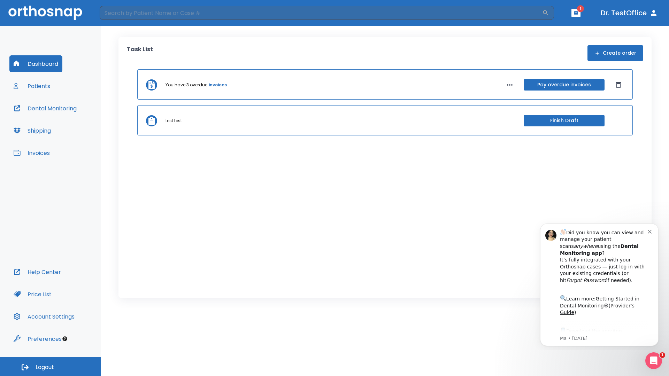 The height and width of the screenshot is (376, 669). Describe the element at coordinates (32, 153) in the screenshot. I see `a: Invoices` at that location.